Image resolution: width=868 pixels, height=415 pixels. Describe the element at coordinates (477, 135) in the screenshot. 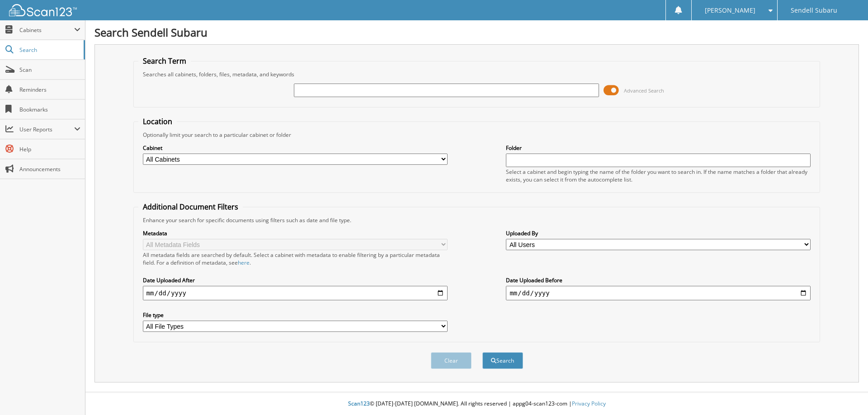

I see `div: Optionally limit your search to a particular cabinet or folder` at that location.